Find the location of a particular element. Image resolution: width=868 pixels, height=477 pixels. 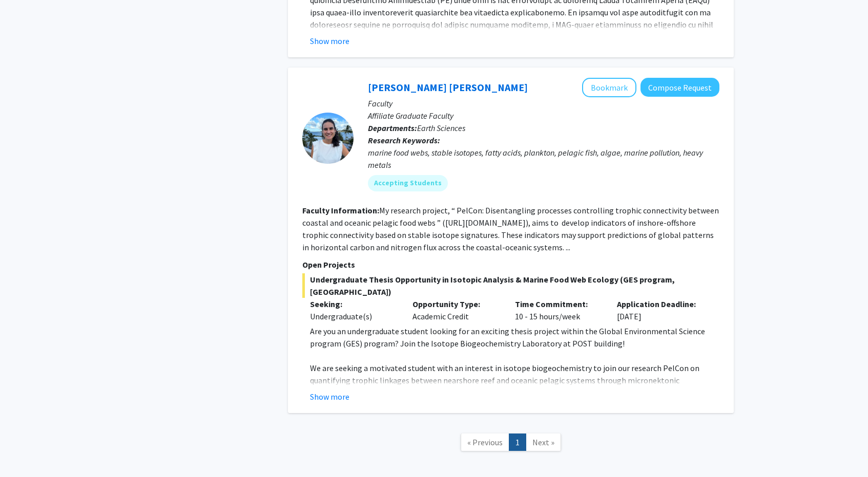

div: marine food webs, stable isotopes, fatty acids, plankton, pelagic fish, algae, marine pollution, ... is located at coordinates (543, 159).